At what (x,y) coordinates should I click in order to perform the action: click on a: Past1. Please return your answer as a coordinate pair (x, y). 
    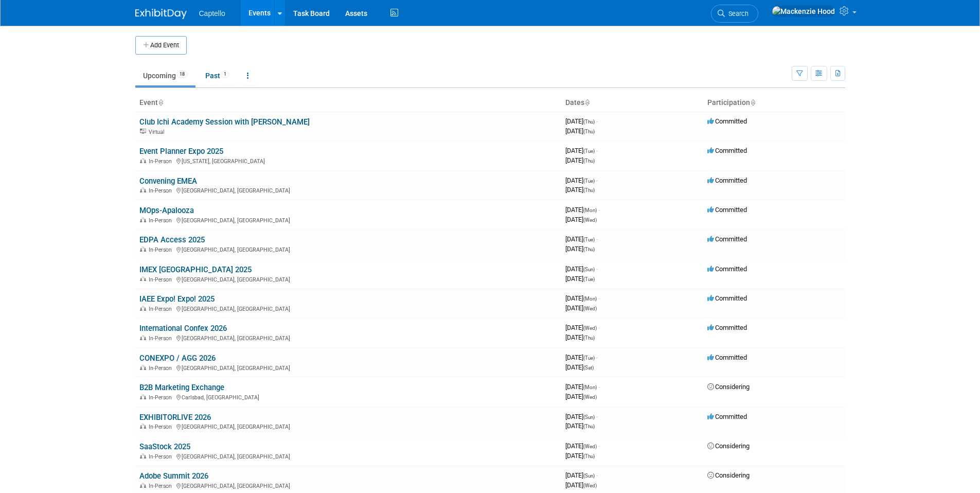
    Looking at the image, I should click on (217, 76).